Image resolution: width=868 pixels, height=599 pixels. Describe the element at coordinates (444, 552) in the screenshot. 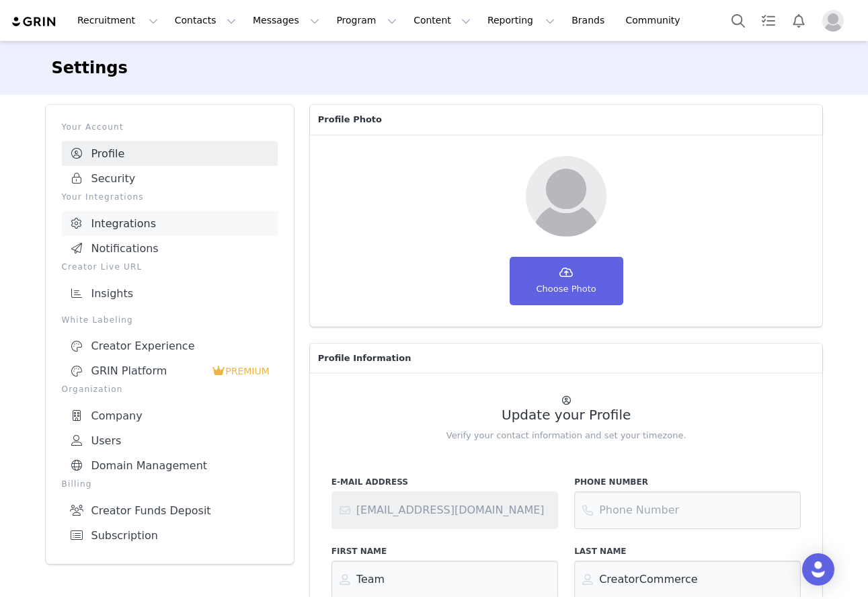

I see `label: First Name` at that location.